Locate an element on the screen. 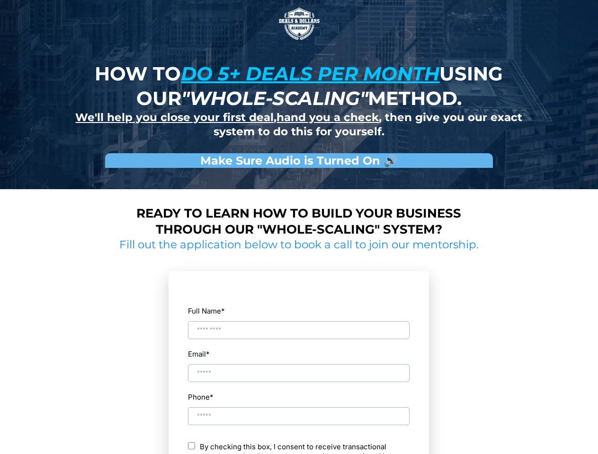  u: do 5+ deals per month is located at coordinates (310, 73).